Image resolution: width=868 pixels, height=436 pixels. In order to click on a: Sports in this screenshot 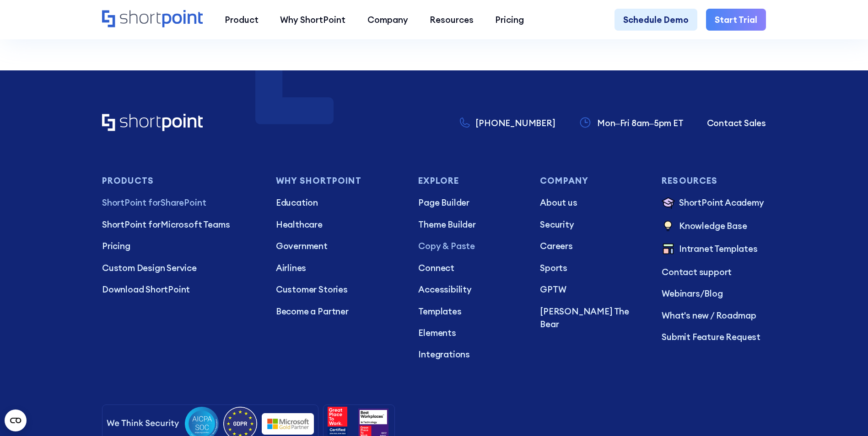, I will do `click(592, 267)`.